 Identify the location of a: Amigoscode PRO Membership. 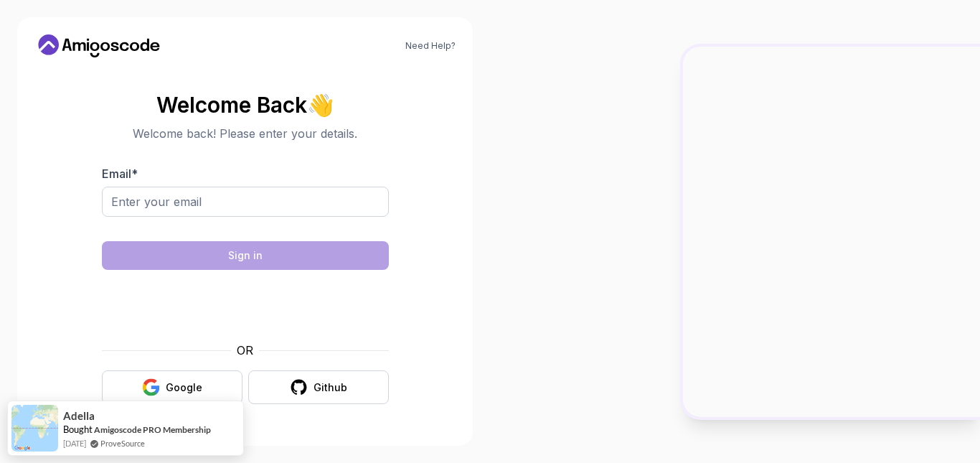
(152, 430).